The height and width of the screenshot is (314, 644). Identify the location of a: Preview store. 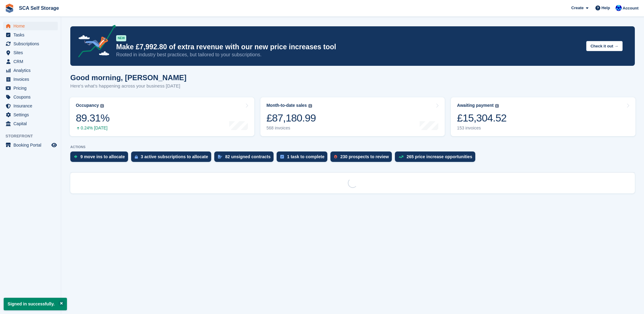
(54, 145).